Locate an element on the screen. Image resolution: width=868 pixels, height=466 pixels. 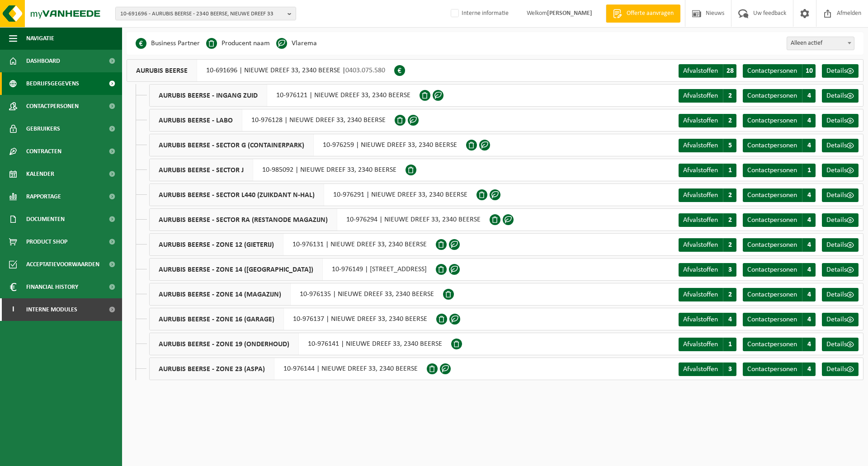
span: Rapportage is located at coordinates (43, 197).